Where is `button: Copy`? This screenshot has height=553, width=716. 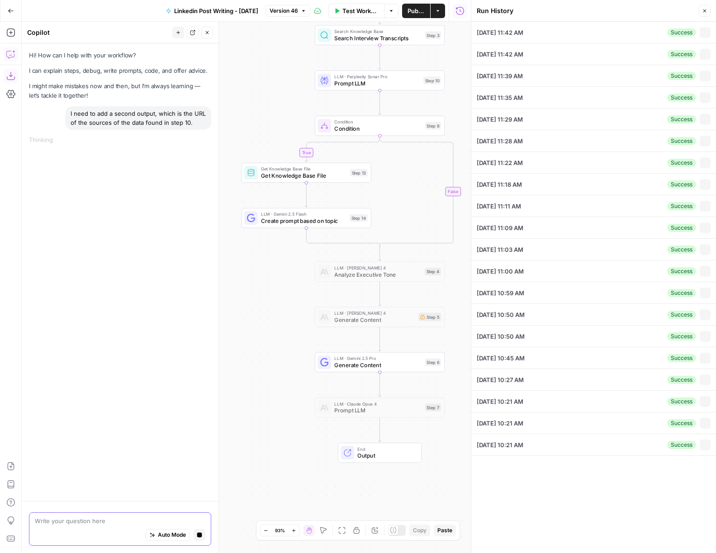
button: Copy is located at coordinates (420, 531).